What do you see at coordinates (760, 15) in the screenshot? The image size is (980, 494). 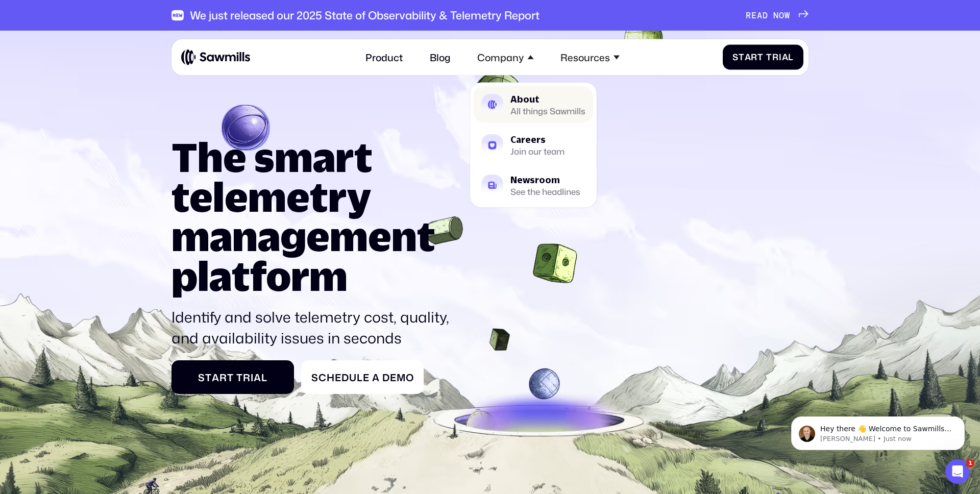 I see `span: A` at bounding box center [760, 15].